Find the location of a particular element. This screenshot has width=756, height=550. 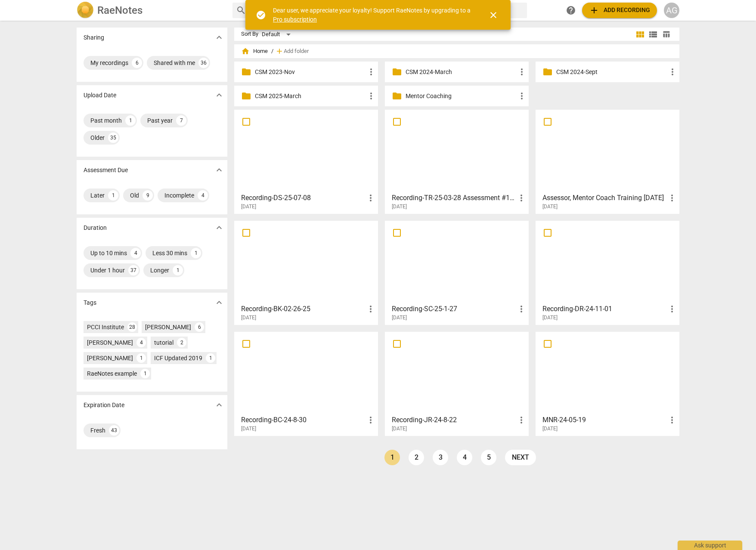

div: Past month is located at coordinates (106, 121).